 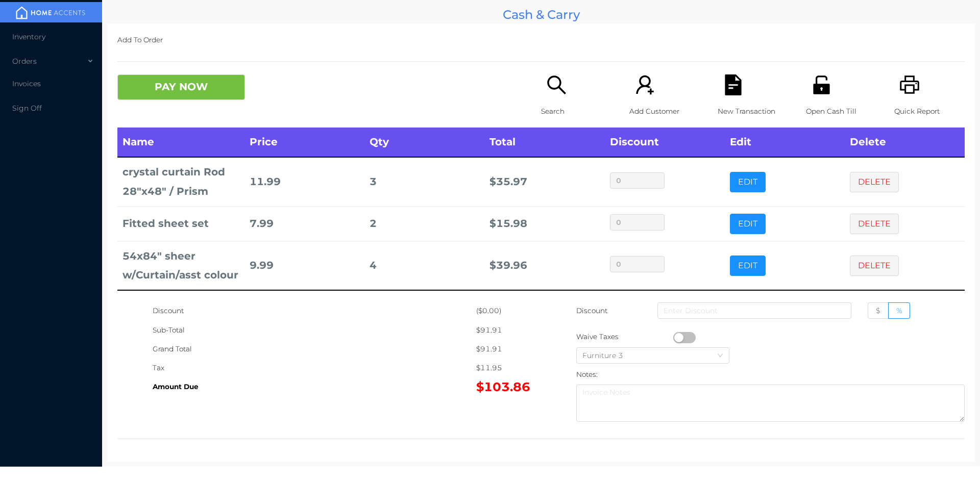 What do you see at coordinates (576, 112) in the screenshot?
I see `p: Search` at bounding box center [576, 112].